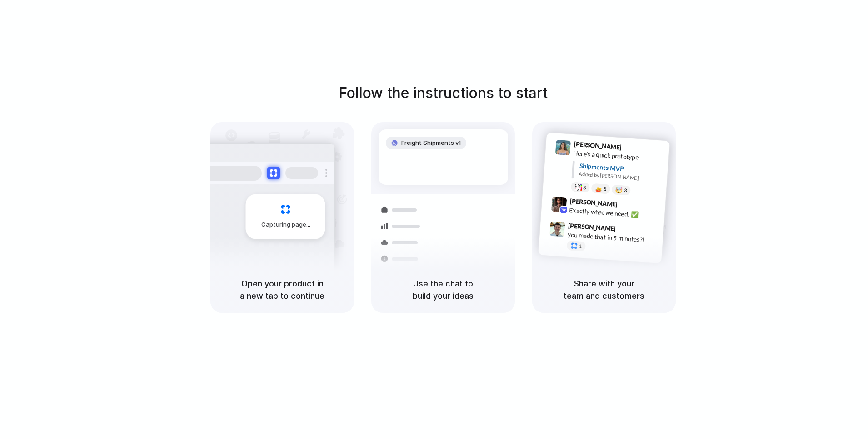 This screenshot has width=868, height=439. What do you see at coordinates (612, 237) in the screenshot?
I see `div: you made that in 5 minutes?!` at bounding box center [612, 237].